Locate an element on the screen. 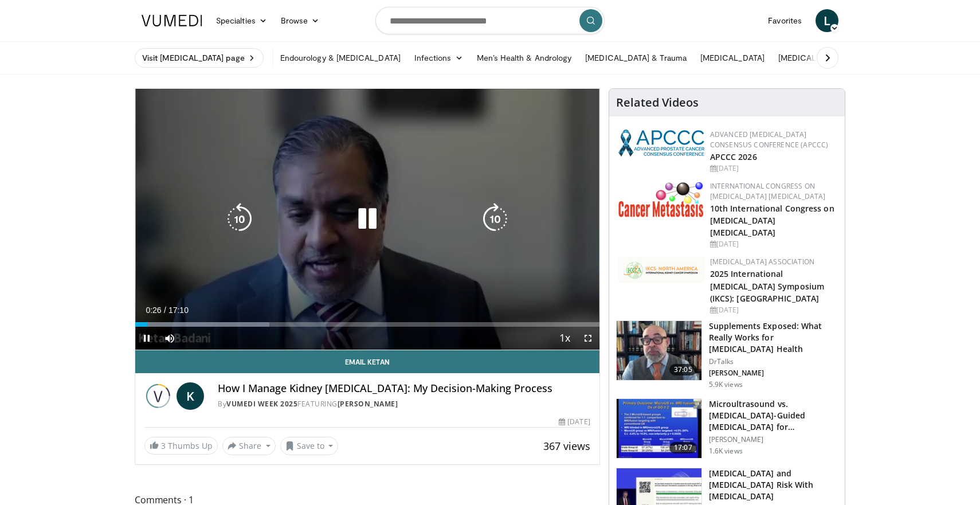 This screenshot has width=980, height=505. a: APCCC 2026 is located at coordinates (733, 156).